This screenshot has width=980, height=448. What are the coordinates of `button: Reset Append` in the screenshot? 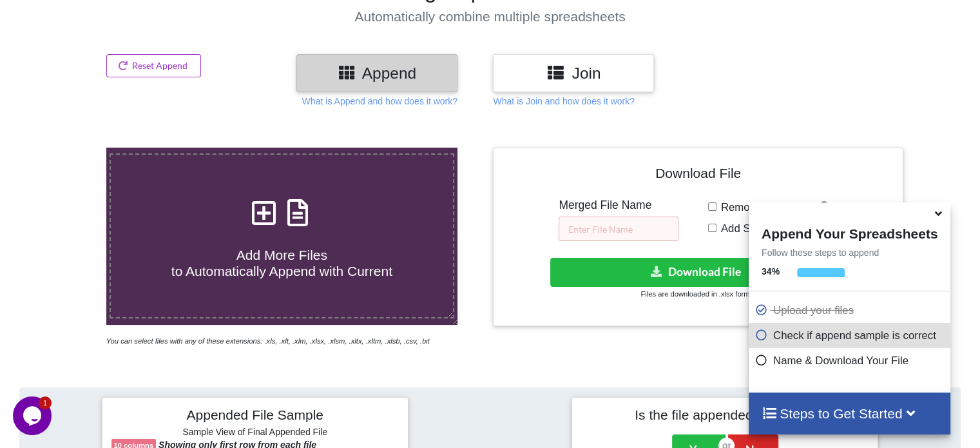 It's located at (154, 66).